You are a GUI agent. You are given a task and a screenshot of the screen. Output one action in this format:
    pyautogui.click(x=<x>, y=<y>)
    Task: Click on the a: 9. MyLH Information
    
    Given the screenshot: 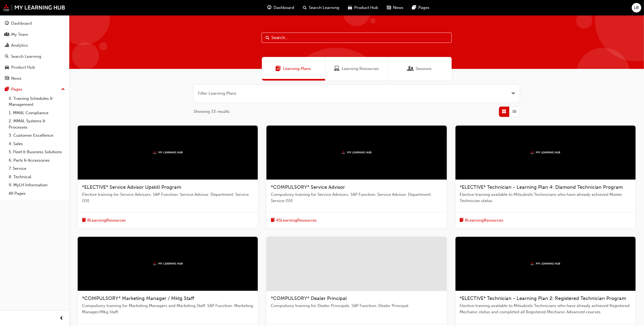 What is the action you would take?
    pyautogui.click(x=37, y=185)
    